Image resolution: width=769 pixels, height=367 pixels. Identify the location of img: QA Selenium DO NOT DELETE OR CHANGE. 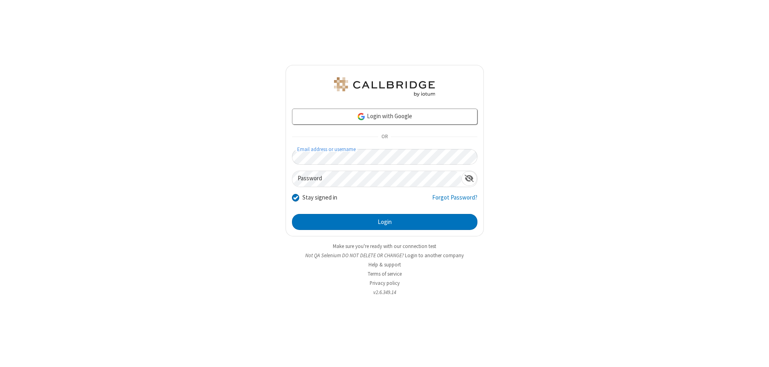
(384, 87).